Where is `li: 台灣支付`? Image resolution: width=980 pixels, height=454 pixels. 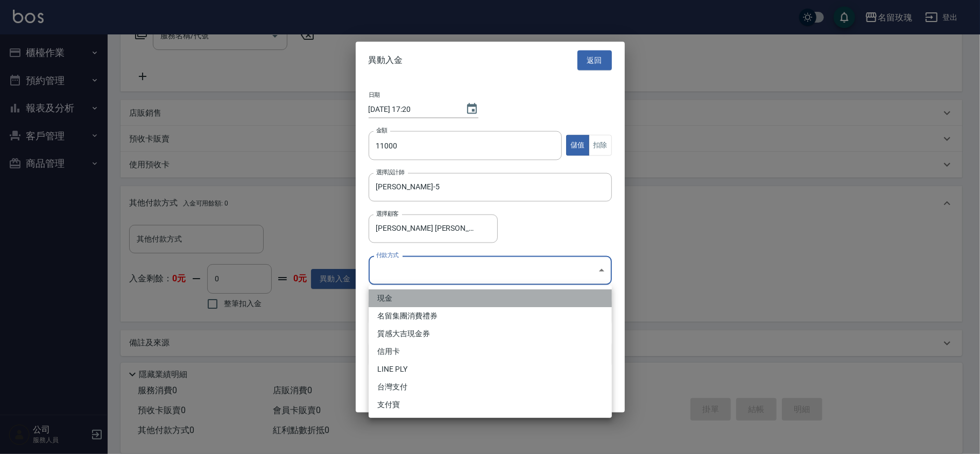 li: 台灣支付 is located at coordinates (490, 387).